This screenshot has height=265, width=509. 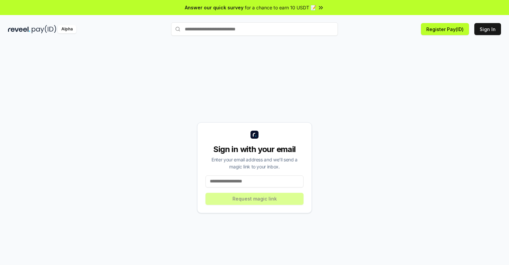 What do you see at coordinates (281, 7) in the screenshot?
I see `span: for a chance to earn 10 USDT 📝` at bounding box center [281, 7].